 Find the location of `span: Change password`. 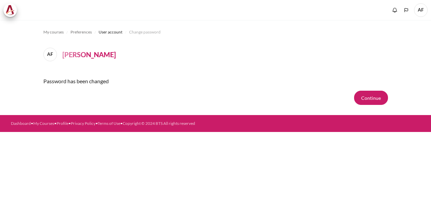

span: Change password is located at coordinates (145, 32).